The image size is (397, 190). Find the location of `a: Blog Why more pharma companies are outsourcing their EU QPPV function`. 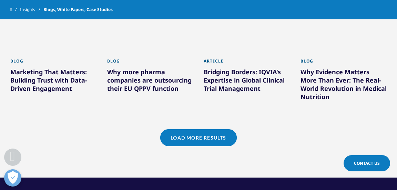

a: Blog Why more pharma companies are outsourcing their EU QPPV function is located at coordinates (150, 82).